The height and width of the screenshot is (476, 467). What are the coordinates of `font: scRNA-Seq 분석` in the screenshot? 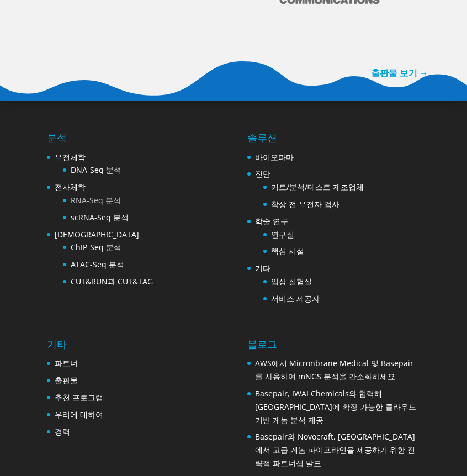 It's located at (100, 217).